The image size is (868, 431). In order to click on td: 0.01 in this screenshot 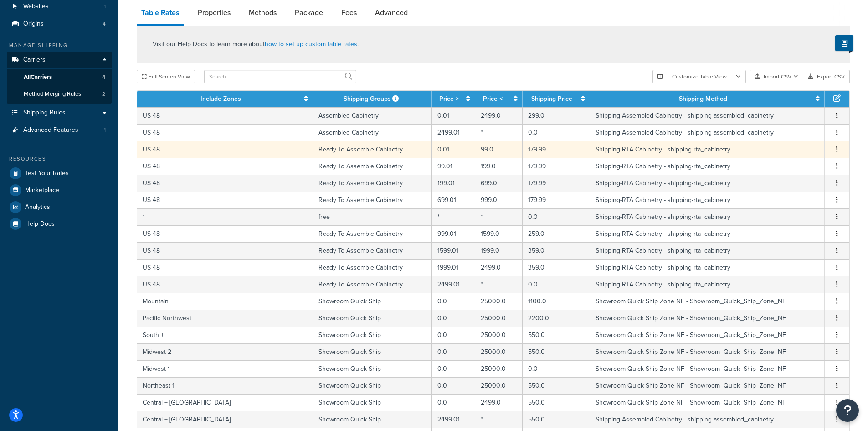, I will do `click(454, 116)`.